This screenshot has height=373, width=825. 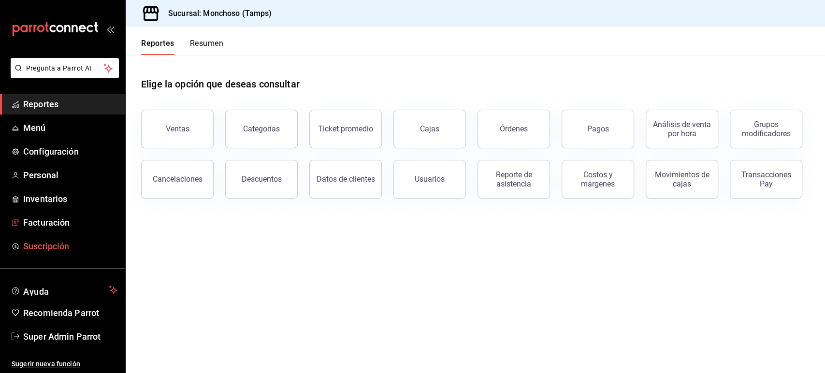 What do you see at coordinates (206, 47) in the screenshot?
I see `button: Resumen` at bounding box center [206, 47].